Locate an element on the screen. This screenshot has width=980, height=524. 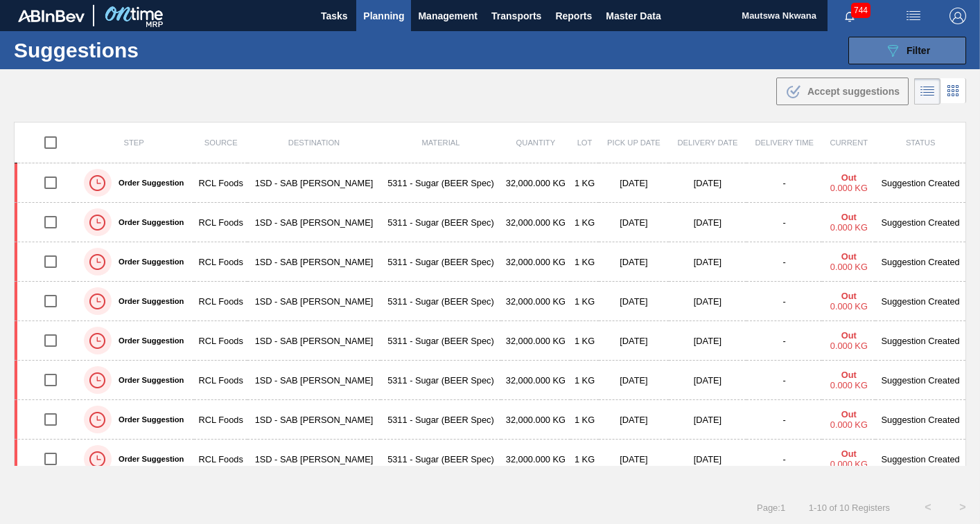
span: Current is located at coordinates (848, 143).